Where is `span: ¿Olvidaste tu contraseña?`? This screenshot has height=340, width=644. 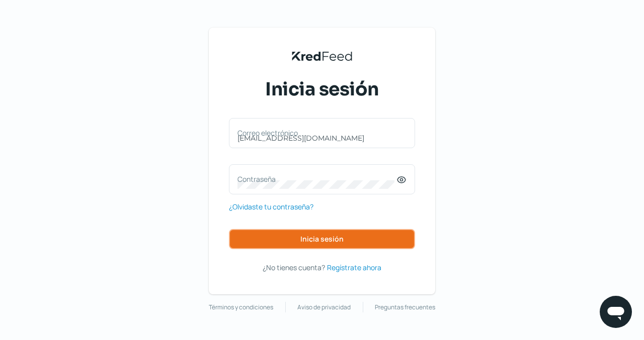
span: ¿Olvidaste tu contraseña? is located at coordinates (271, 207).